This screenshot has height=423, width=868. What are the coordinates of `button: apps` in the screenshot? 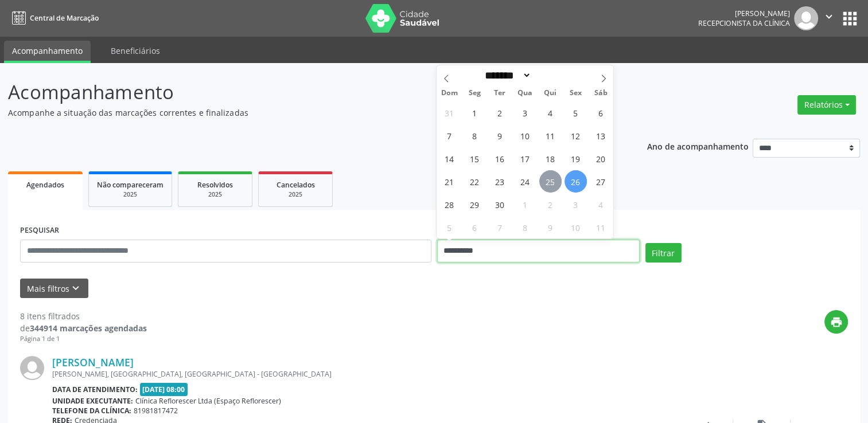 It's located at (849, 19).